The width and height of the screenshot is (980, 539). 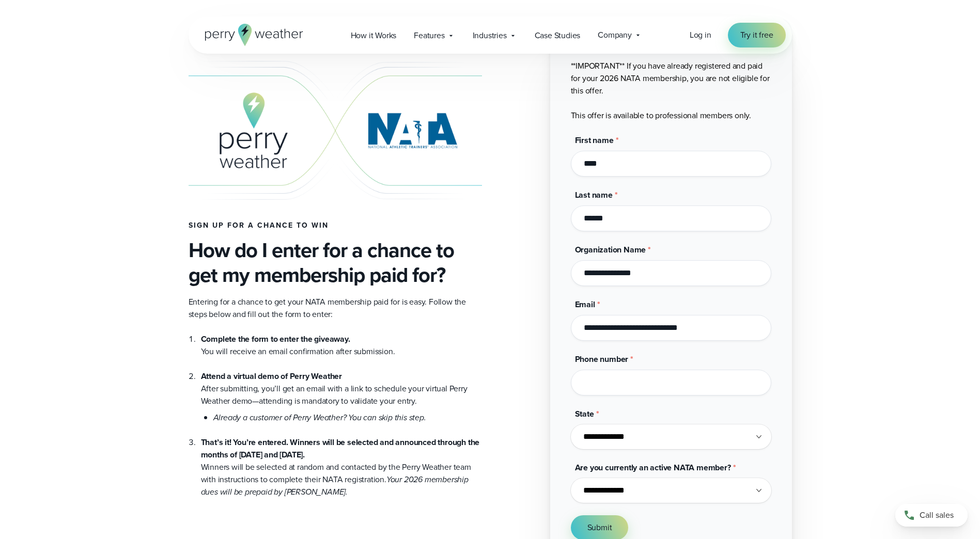 What do you see at coordinates (936, 515) in the screenshot?
I see `span: Call sales` at bounding box center [936, 515].